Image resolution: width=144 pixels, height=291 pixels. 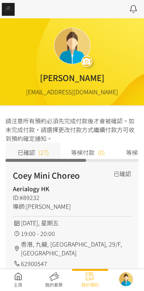 What do you see at coordinates (60, 189) in the screenshot?
I see `h4: Aerialogy HK` at bounding box center [60, 189].